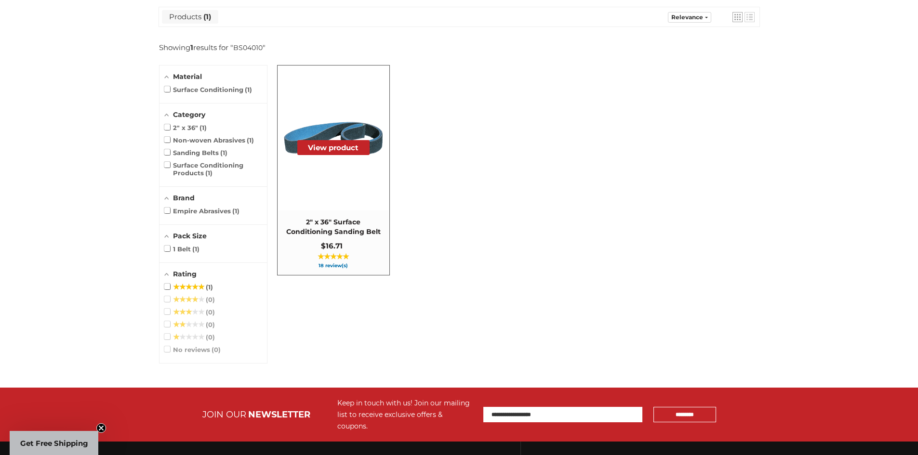 This screenshot has width=918, height=455. What do you see at coordinates (334, 227) in the screenshot?
I see `span: 2" x 36" Surface Conditioning Sanding Belt` at bounding box center [334, 227].